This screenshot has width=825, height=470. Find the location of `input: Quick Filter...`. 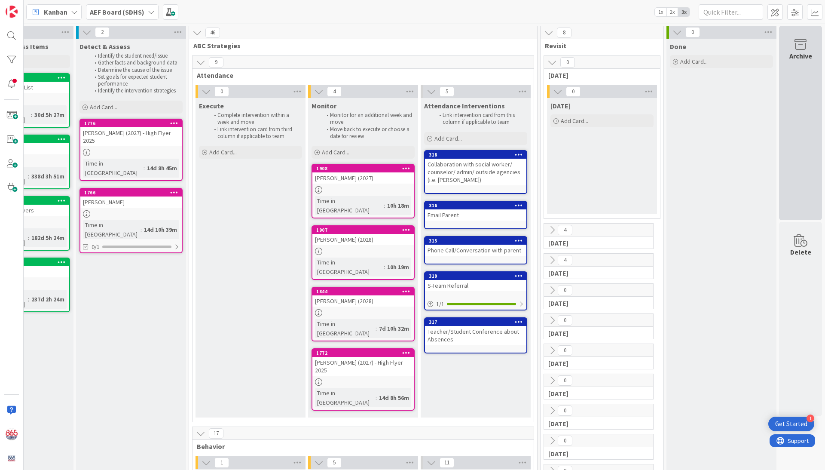

input: Quick Filter... is located at coordinates (731, 12).